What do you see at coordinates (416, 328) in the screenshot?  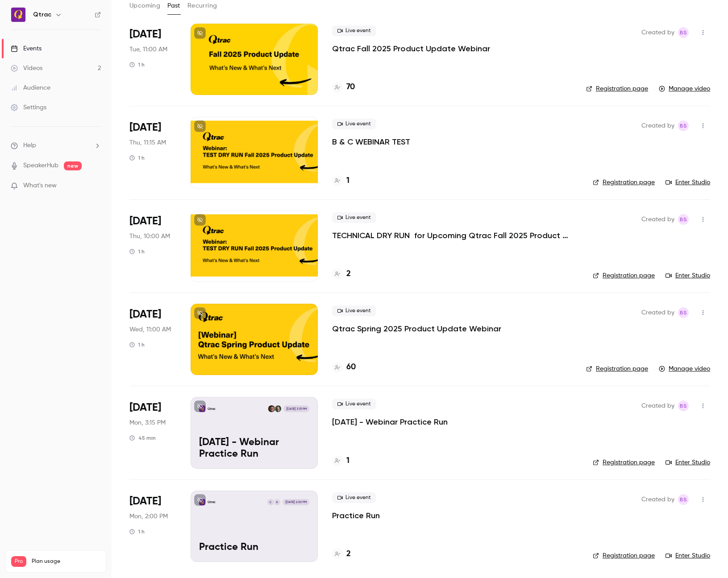 I see `p: Qtrac Spring 2025 Product Update Webinar` at bounding box center [416, 328].